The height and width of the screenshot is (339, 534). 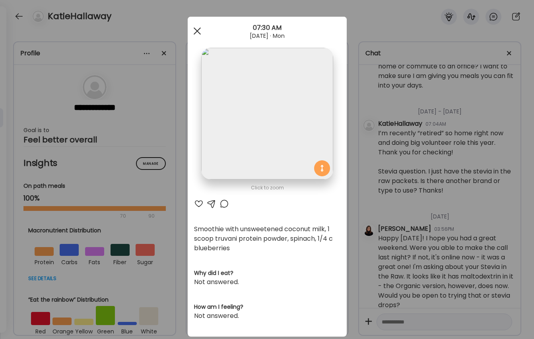 What do you see at coordinates (267, 239) in the screenshot?
I see `div: Smoothie with unsweetened coconut milk, 1 scoop truvani protein powder, spinach, 1/4 c blueberries` at bounding box center [267, 239].